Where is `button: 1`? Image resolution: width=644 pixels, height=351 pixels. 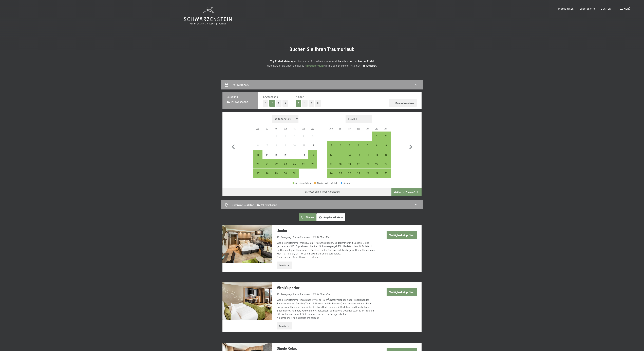
button: 1 is located at coordinates (305, 103).